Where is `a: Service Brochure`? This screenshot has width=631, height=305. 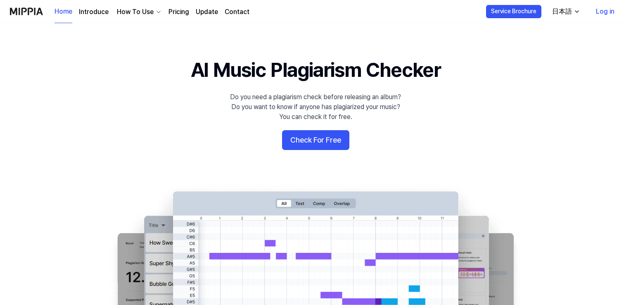 a: Service Brochure is located at coordinates (513, 12).